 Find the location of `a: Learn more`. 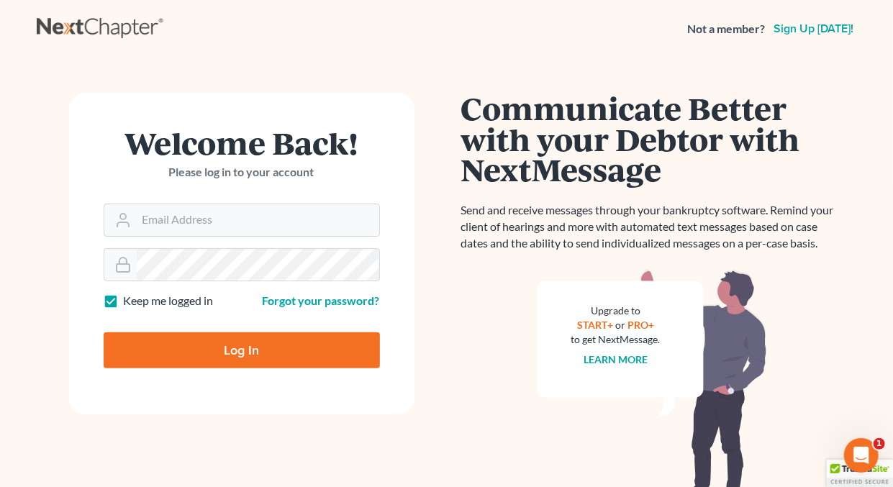

a: Learn more is located at coordinates (615, 359).